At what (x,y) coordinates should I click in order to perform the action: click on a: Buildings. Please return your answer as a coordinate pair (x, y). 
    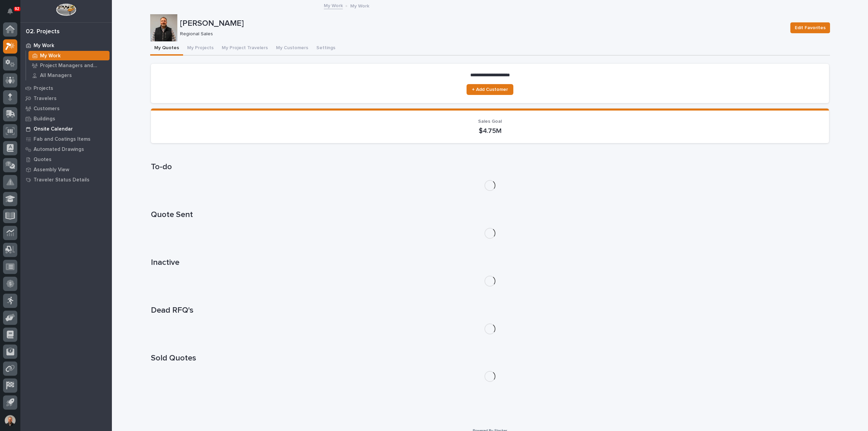
    Looking at the image, I should click on (66, 119).